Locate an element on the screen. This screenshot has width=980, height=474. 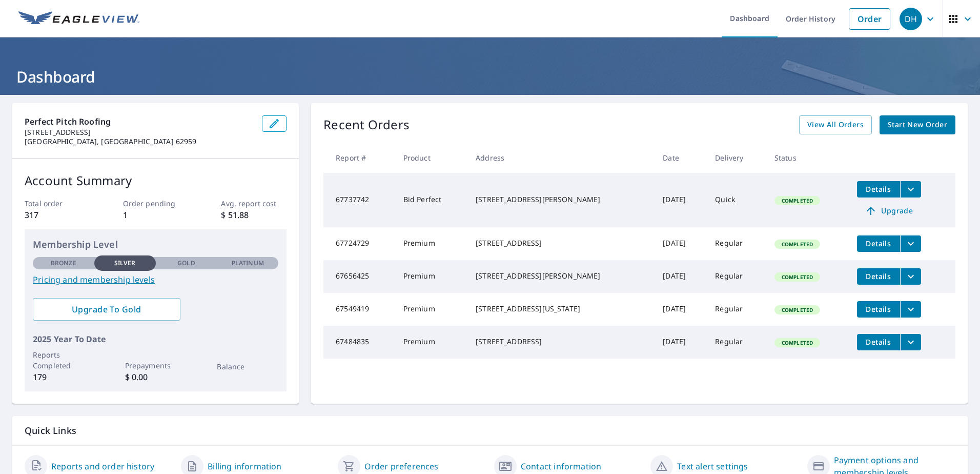
p: Membership Level is located at coordinates (155, 244).